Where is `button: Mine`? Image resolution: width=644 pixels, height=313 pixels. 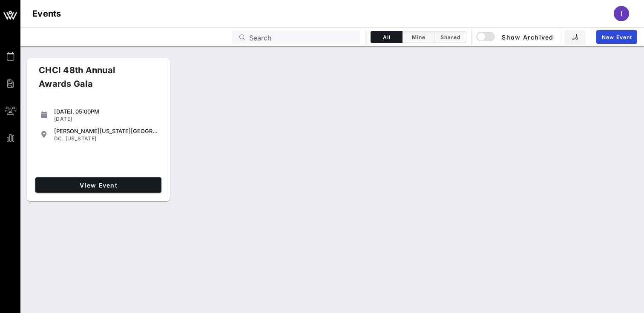
button: Mine is located at coordinates (418, 37).